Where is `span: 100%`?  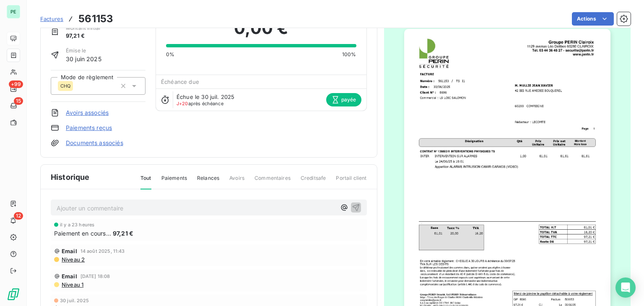
span: 100% is located at coordinates (349, 54).